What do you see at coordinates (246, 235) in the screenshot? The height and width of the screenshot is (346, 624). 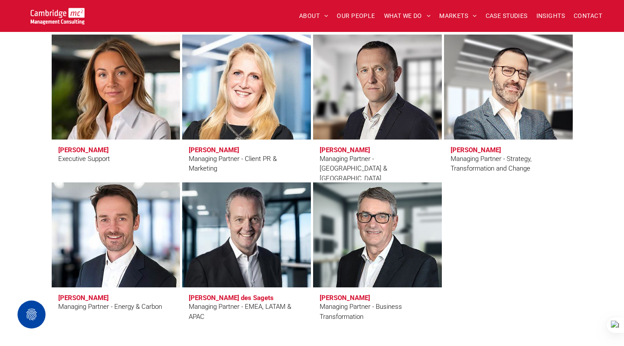 I see `a: Charles Orsel Des Sagets | Managing Partner - EMEA` at bounding box center [246, 235].